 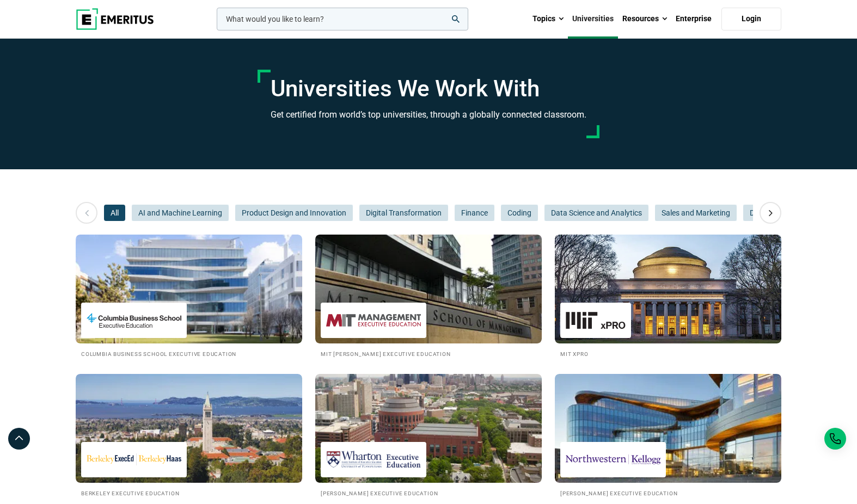 What do you see at coordinates (613, 459) in the screenshot?
I see `img: Kellogg Executive Education` at bounding box center [613, 459].